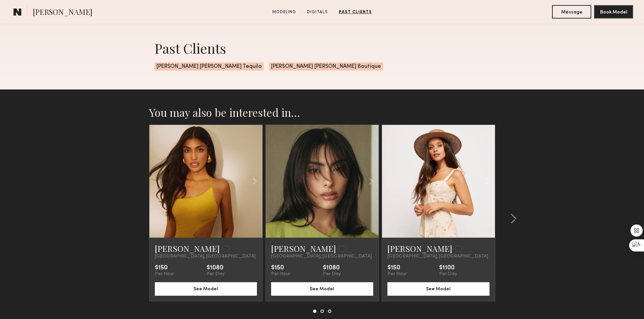 The height and width of the screenshot is (319, 644). What do you see at coordinates (322, 112) in the screenshot?
I see `h2: You may also be interested in…` at bounding box center [322, 112].